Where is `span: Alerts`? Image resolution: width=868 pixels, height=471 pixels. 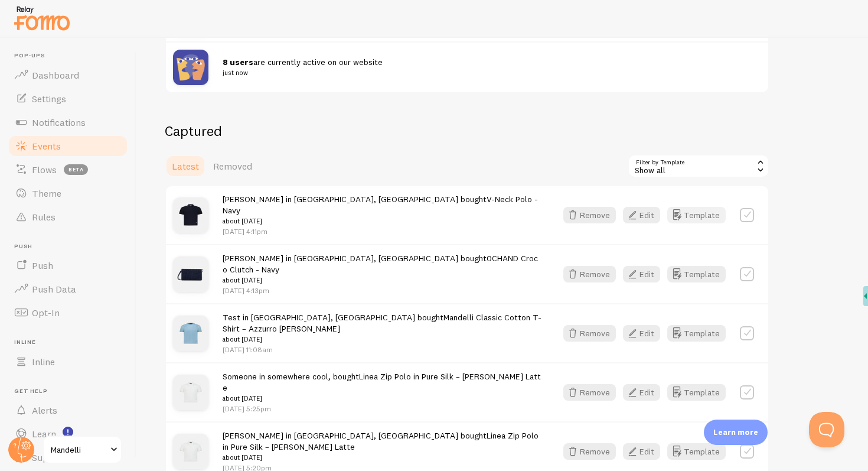 span: Alerts is located at coordinates (44, 410).